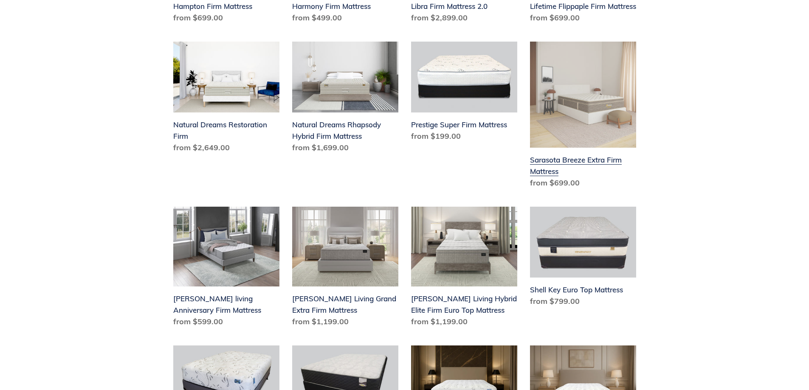 This screenshot has width=809, height=390. I want to click on a: Prestige Super Firm Mattress, so click(464, 93).